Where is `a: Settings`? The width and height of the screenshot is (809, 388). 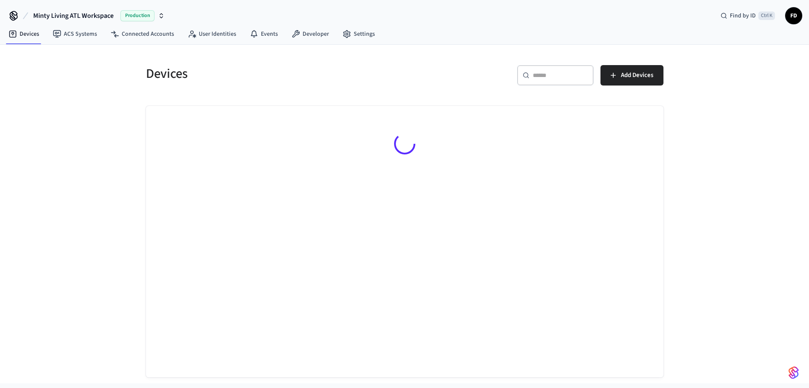
a: Settings is located at coordinates (359, 34).